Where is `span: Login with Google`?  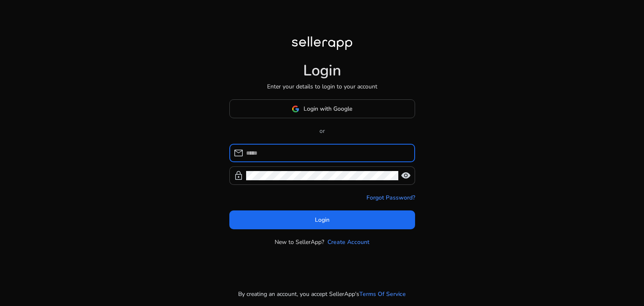
span: Login with Google is located at coordinates (328, 109).